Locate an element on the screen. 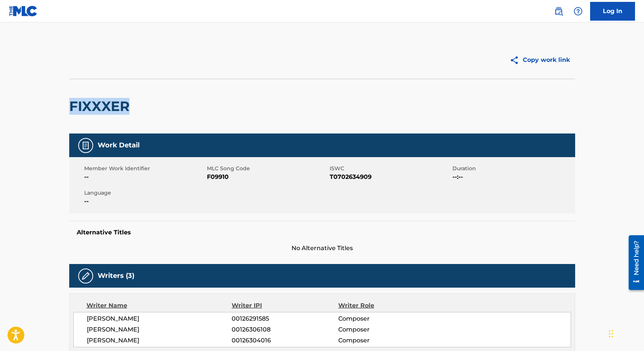  button: Copy work link is located at coordinates (539, 60).